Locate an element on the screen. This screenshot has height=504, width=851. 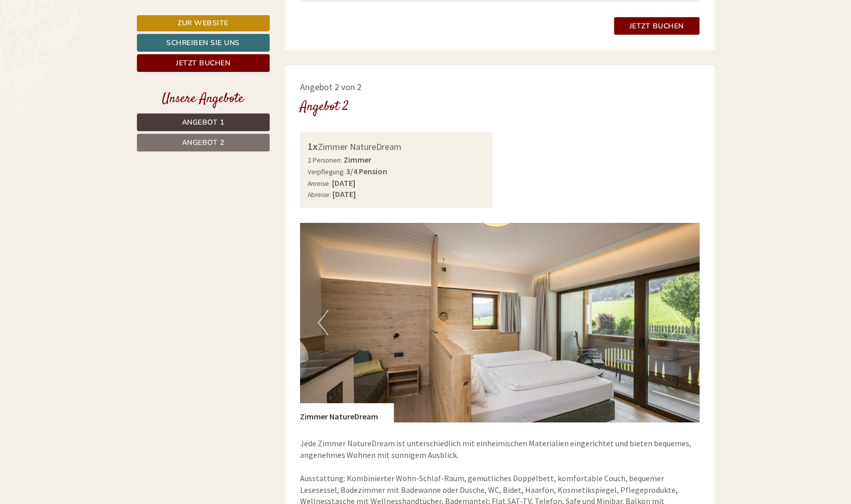
button: Senden is located at coordinates (368, 275).